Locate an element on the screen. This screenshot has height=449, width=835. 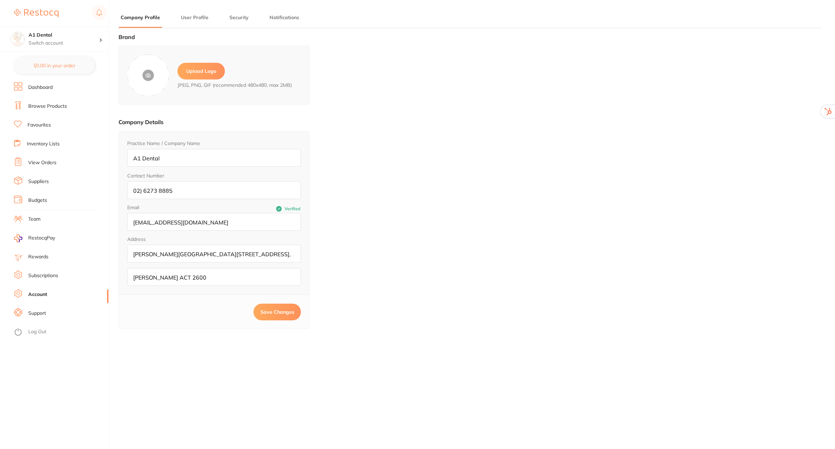
a: Account is located at coordinates (38, 295).